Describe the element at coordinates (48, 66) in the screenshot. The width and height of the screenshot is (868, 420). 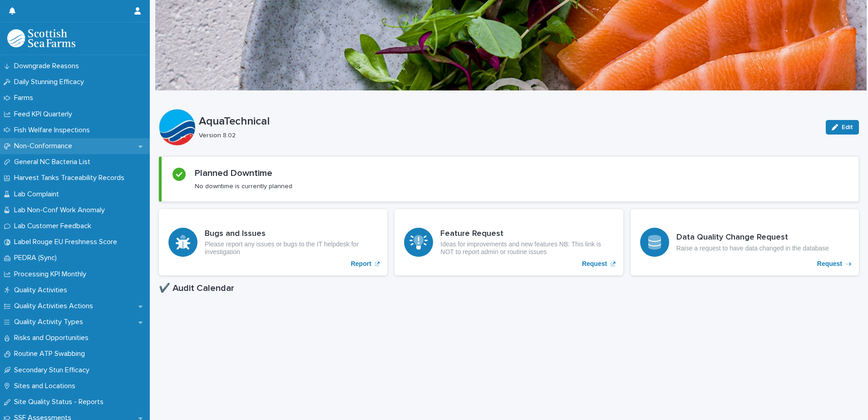
I see `p: Downgrade Reasons` at that location.